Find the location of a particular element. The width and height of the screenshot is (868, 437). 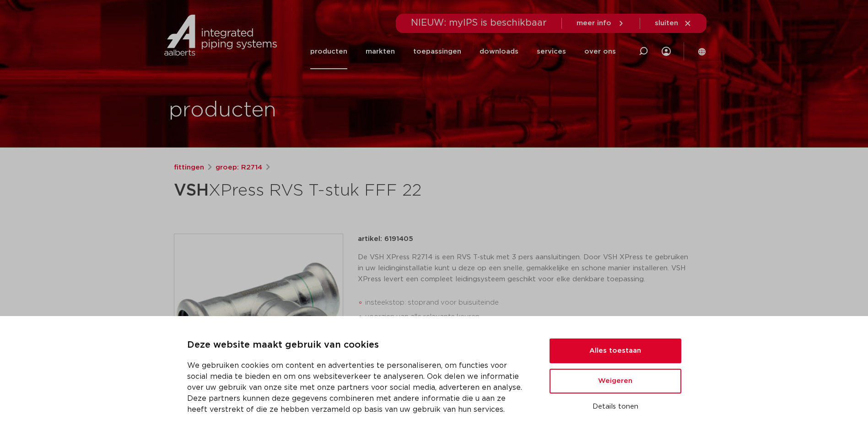

a: groep: R2714 is located at coordinates (239, 168).